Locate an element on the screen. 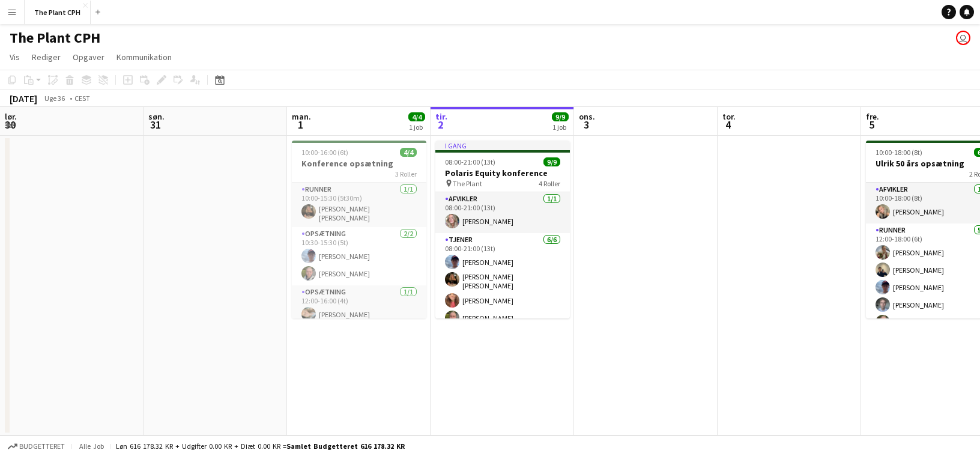  span: tor. is located at coordinates (729, 117).